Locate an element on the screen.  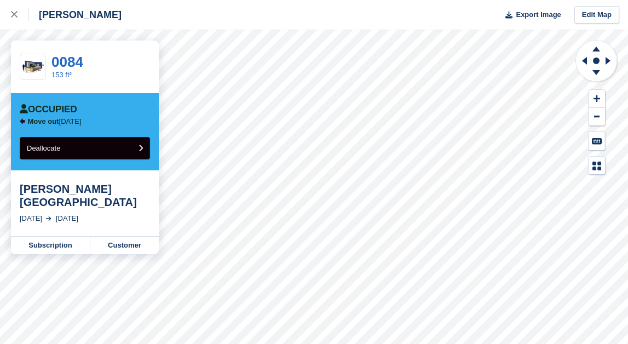
img: arrow-left-icn-90495f2de72eb5bd0bd1c3c35deca35cc13f817d75bef06ecd7c0b315636ce7e.svg is located at coordinates (22, 121).